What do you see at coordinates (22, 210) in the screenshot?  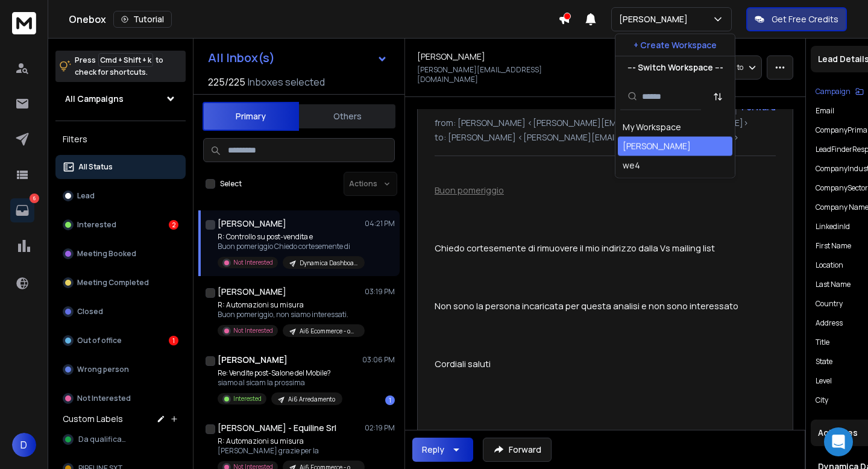 I see `a: 6` at bounding box center [22, 210].